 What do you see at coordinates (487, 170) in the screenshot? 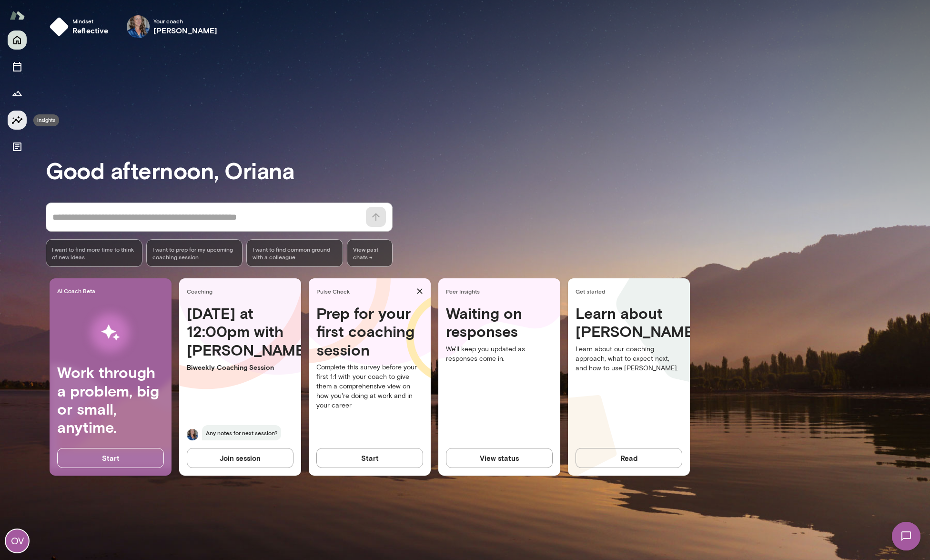
I see `h3: Good afternoon, Oriana` at bounding box center [487, 170].